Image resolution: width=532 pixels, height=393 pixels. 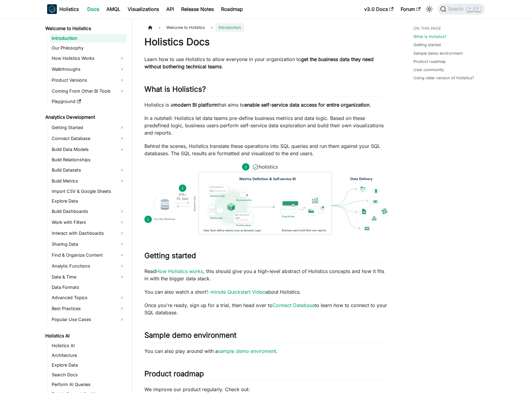 What do you see at coordinates (185, 27) in the screenshot?
I see `span: Welcome to Holistics` at bounding box center [185, 27].